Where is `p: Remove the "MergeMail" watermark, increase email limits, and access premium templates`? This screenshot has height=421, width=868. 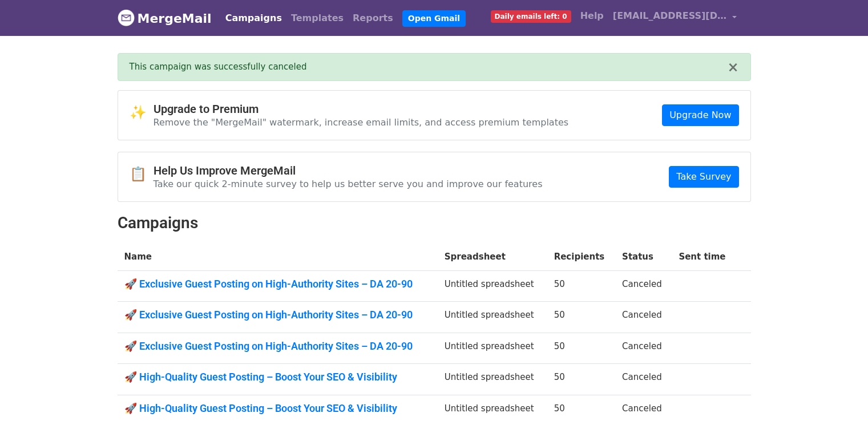
p: Remove the "MergeMail" watermark, increase email limits, and access premium templates is located at coordinates (361, 122).